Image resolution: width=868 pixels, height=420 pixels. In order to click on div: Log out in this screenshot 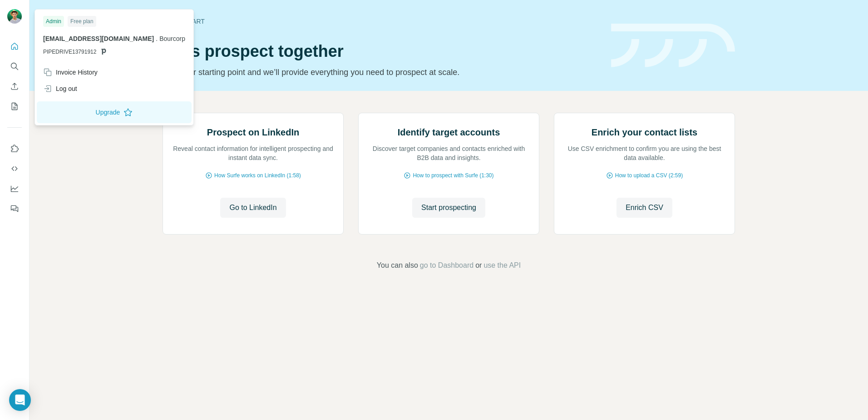, I will do `click(60, 89)`.